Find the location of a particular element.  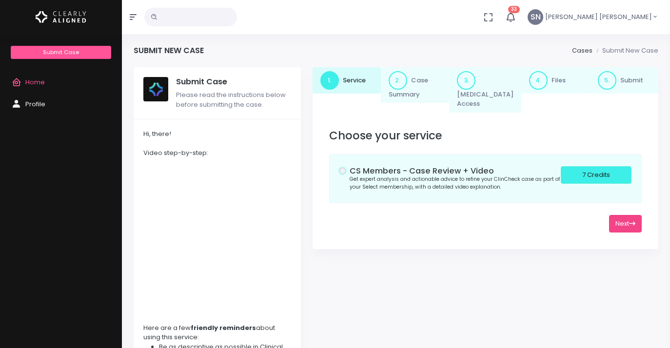

span: Submit Case is located at coordinates (61, 52).